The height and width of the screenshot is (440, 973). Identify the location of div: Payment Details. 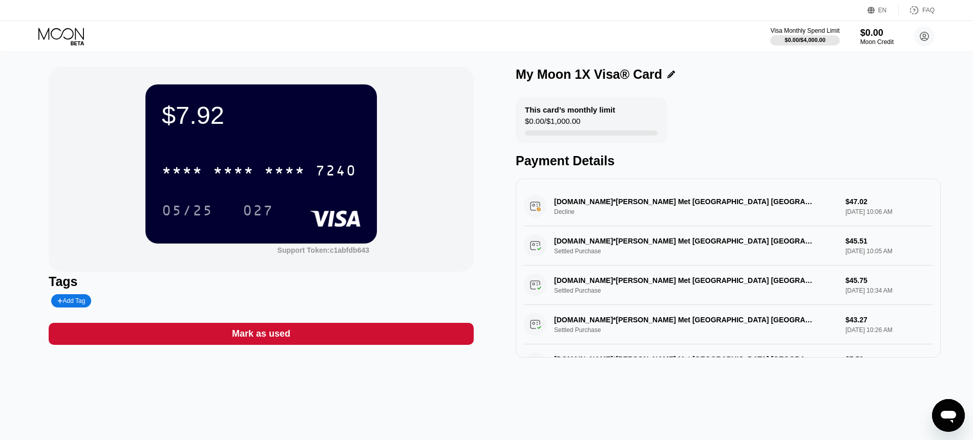
(728, 161).